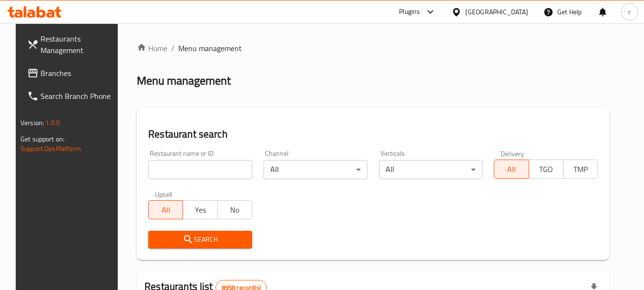 This screenshot has width=644, height=290. What do you see at coordinates (42, 139) in the screenshot?
I see `span: Get support on:` at bounding box center [42, 139].